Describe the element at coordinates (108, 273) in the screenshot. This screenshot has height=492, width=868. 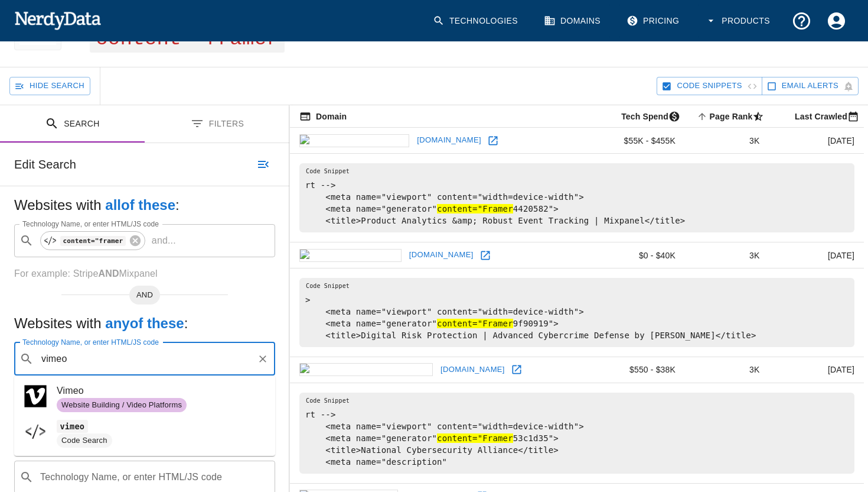
I see `b: AND` at that location.